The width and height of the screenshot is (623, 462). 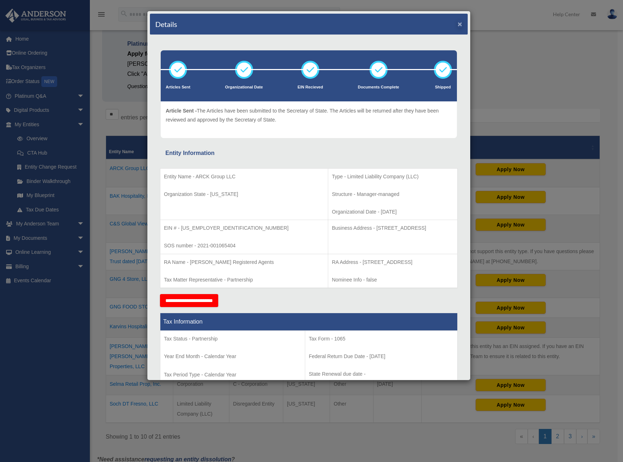 I want to click on p: Year End Month - Calendar Year, so click(x=232, y=356).